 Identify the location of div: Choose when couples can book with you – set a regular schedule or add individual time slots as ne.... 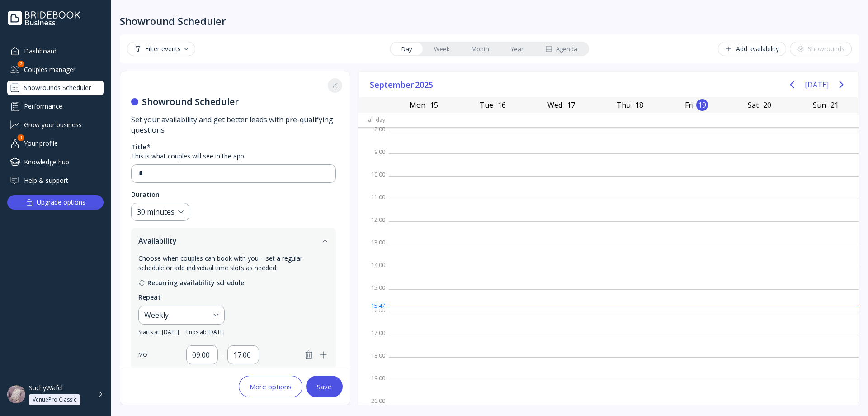
(233, 263).